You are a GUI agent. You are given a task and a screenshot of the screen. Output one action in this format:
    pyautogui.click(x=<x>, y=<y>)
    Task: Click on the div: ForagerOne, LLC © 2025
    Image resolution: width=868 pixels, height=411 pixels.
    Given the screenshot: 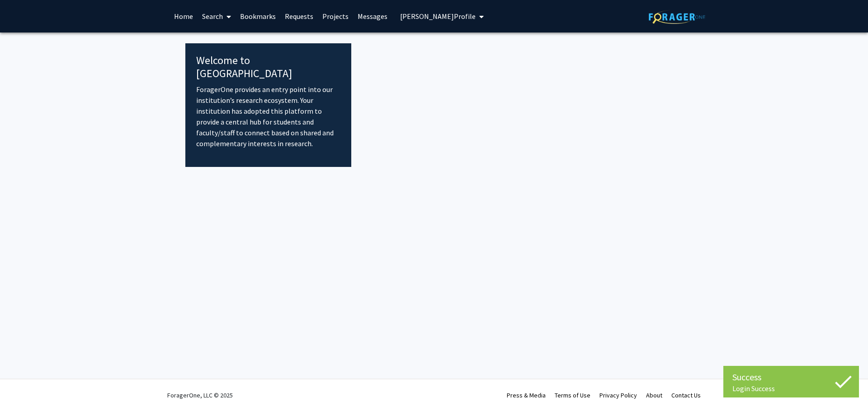 What is the action you would take?
    pyautogui.click(x=200, y=396)
    